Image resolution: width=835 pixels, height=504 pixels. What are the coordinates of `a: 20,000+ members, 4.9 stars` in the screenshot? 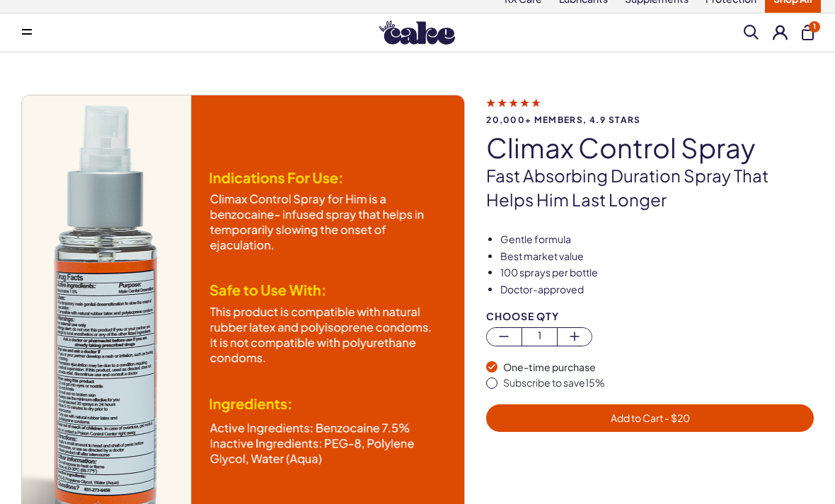 It's located at (650, 110).